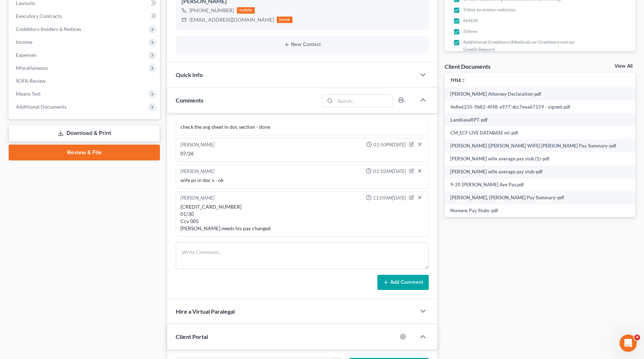 This screenshot has width=644, height=359. What do you see at coordinates (205, 311) in the screenshot?
I see `span: Hire a Virtual Paralegal` at bounding box center [205, 311].